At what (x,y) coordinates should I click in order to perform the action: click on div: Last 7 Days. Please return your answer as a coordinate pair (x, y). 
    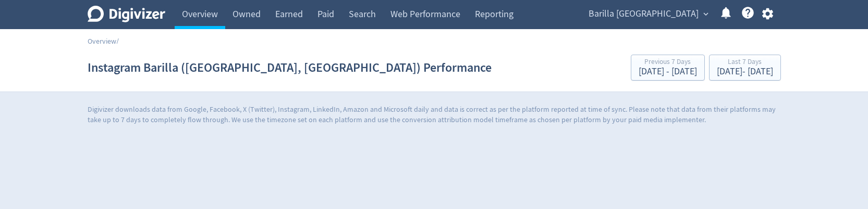
    Looking at the image, I should click on (745, 62).